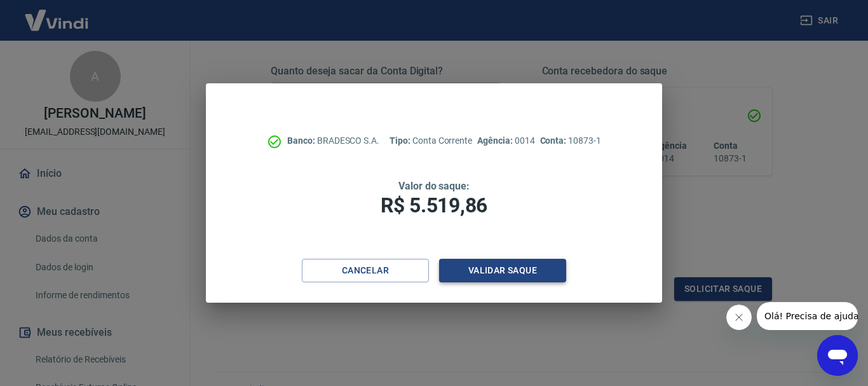  I want to click on span: Banco:, so click(302, 140).